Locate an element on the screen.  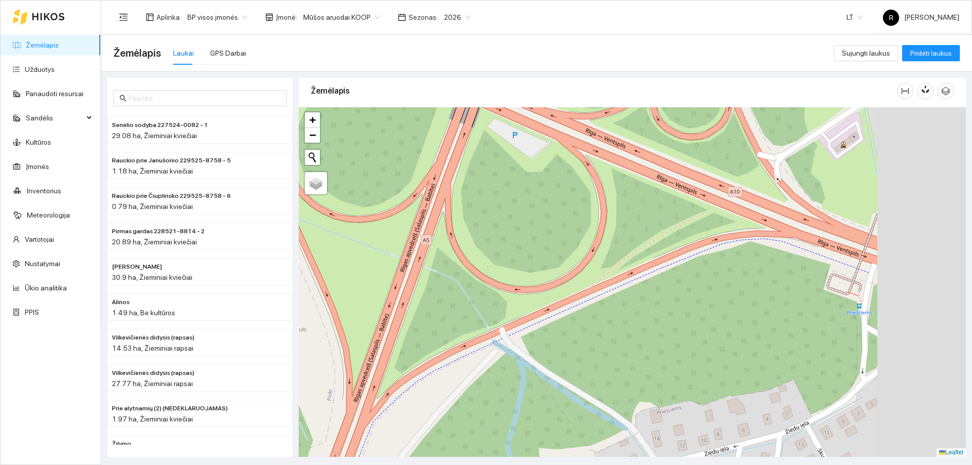
span: shop is located at coordinates (269, 17).